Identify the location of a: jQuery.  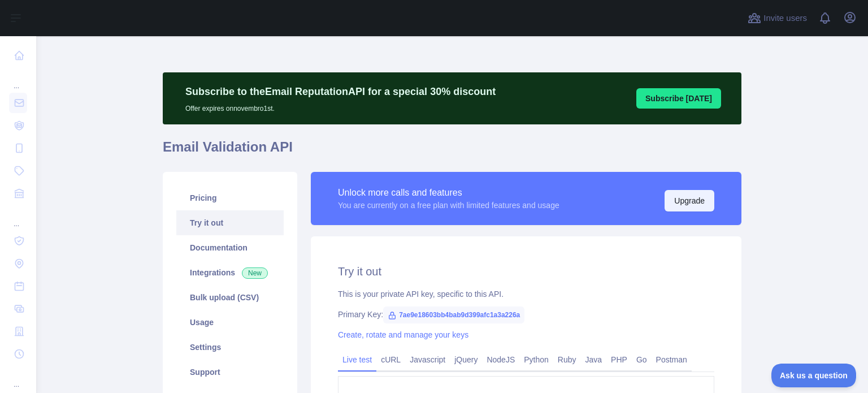
(466, 359).